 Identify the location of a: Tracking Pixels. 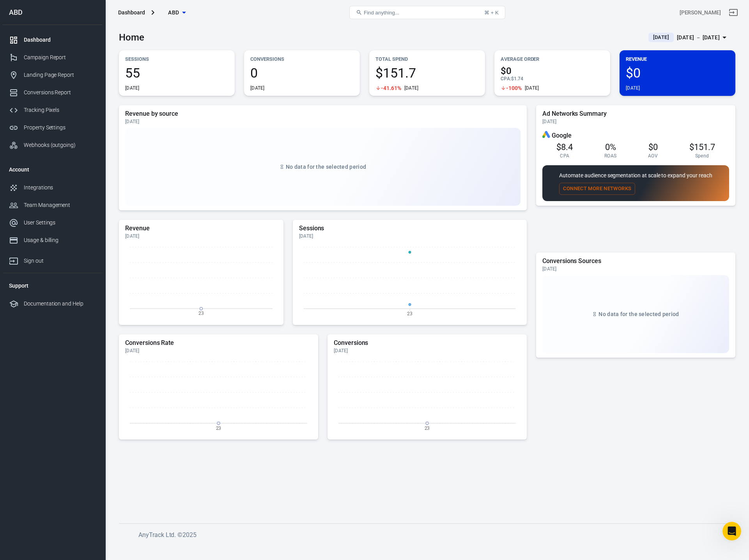
(52, 110).